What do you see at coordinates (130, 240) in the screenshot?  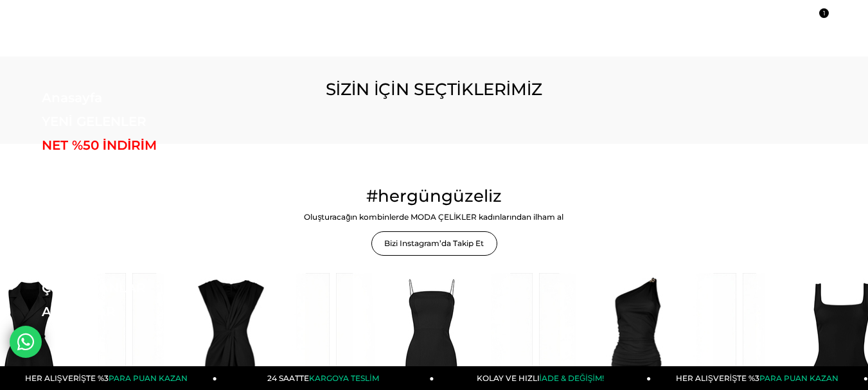 I see `a: TAKIM` at bounding box center [130, 240].